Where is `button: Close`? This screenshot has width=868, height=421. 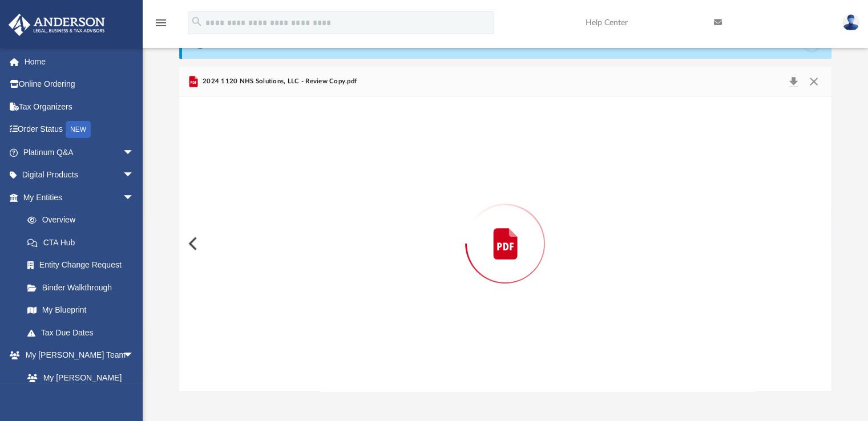
button: Close is located at coordinates (814, 82).